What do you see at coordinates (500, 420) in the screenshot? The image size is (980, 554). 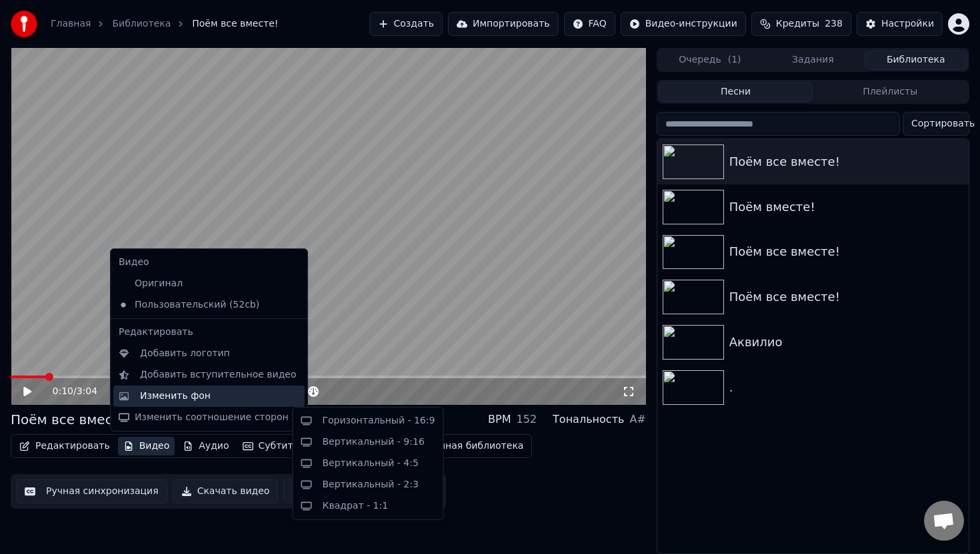 I see `div: BPM` at bounding box center [500, 420].